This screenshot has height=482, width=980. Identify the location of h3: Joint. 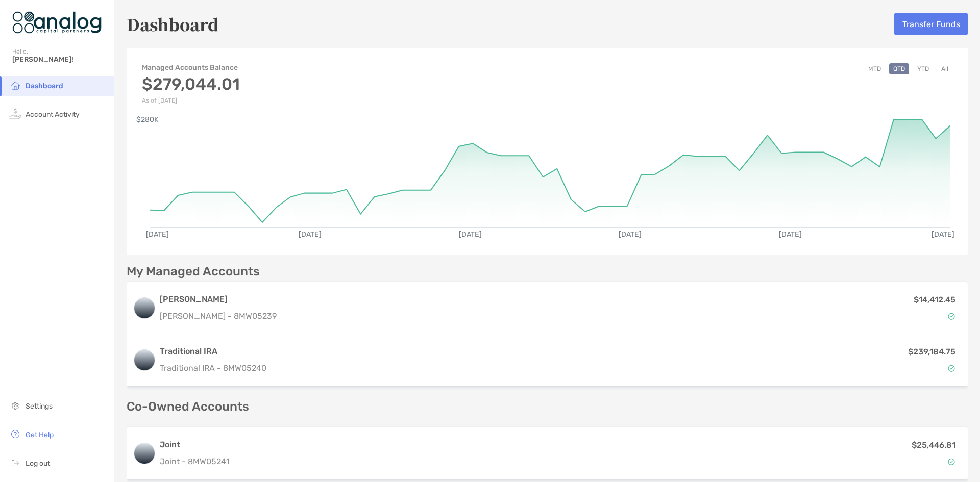
(194, 445).